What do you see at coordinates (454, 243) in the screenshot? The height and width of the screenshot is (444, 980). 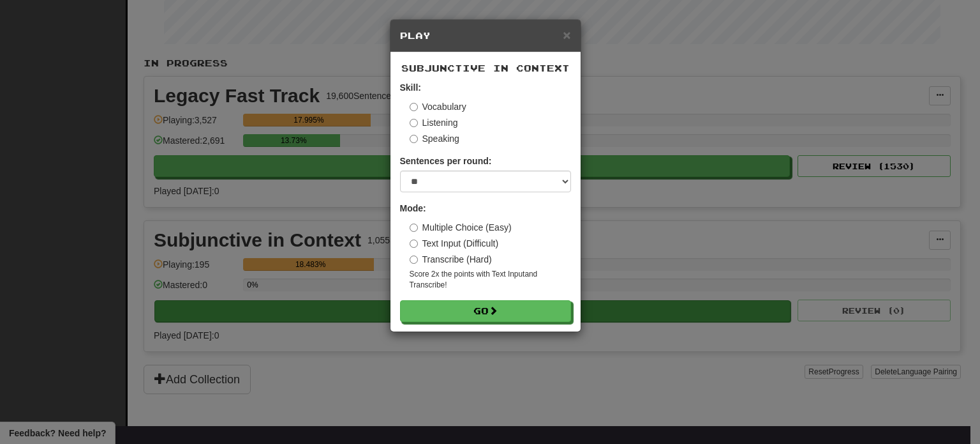 I see `label: Text Input (Difficult)` at bounding box center [454, 243].